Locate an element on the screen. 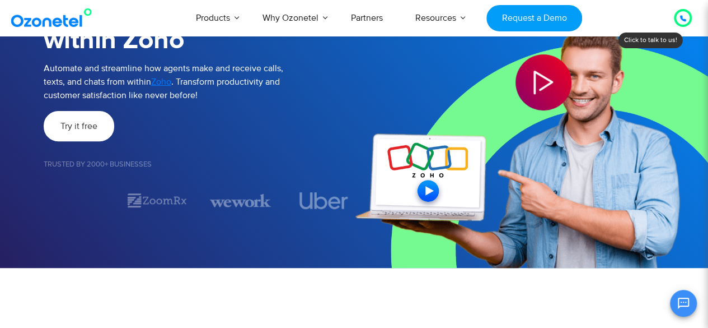  span: Try it free is located at coordinates (79, 126).